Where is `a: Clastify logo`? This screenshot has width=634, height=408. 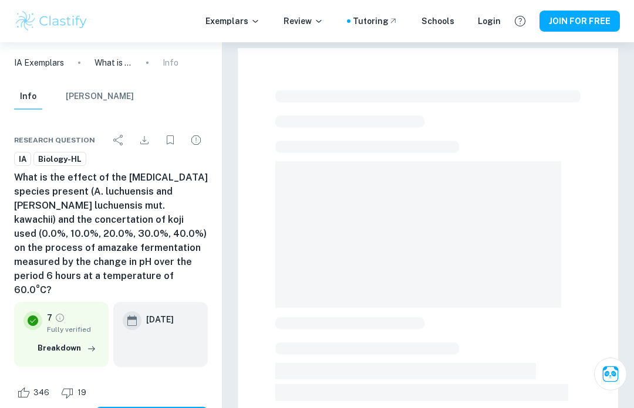 a: Clastify logo is located at coordinates (51, 21).